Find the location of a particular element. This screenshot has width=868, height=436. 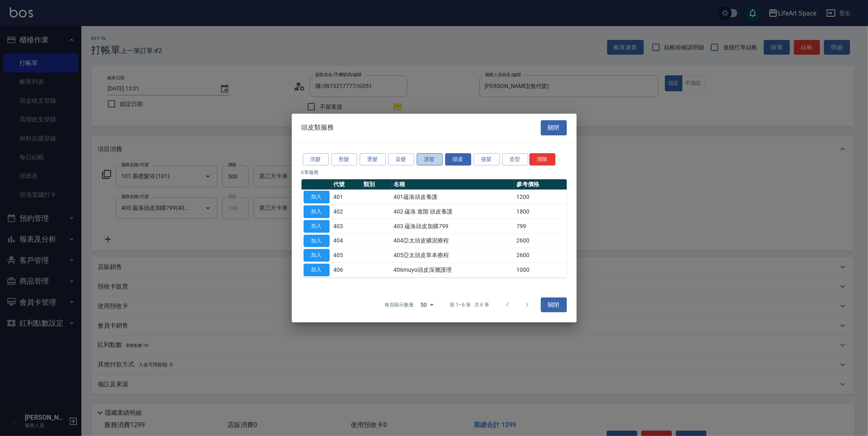

button: 接髪 is located at coordinates (487, 159).